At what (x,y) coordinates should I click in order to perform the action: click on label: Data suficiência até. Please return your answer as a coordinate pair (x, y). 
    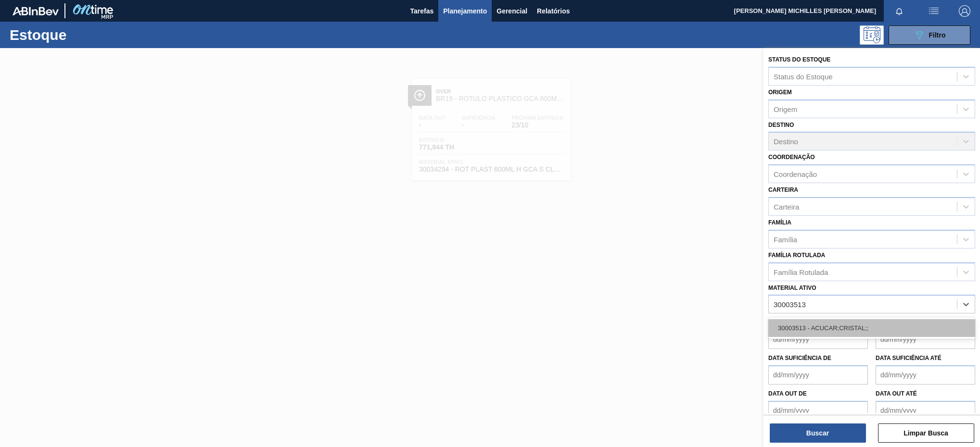
    Looking at the image, I should click on (908, 358).